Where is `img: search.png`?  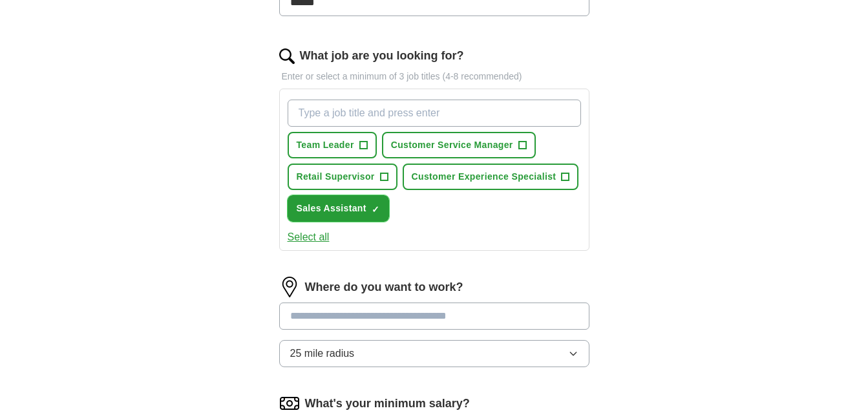 img: search.png is located at coordinates (287, 56).